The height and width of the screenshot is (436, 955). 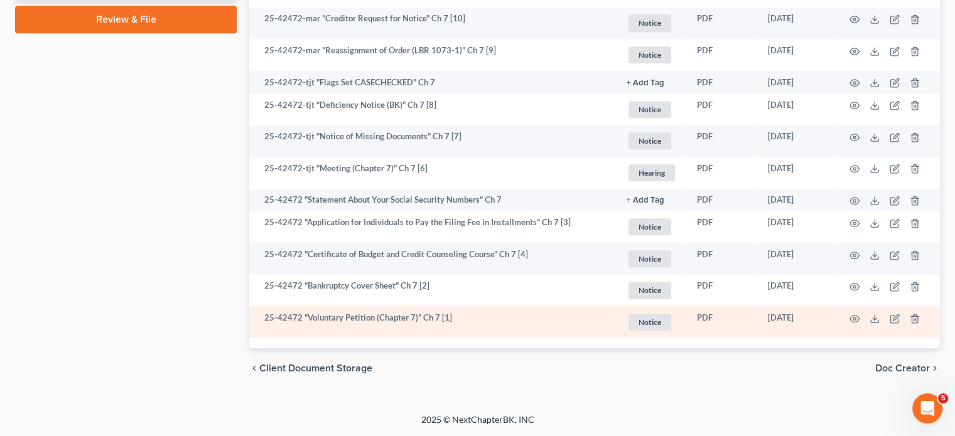 What do you see at coordinates (433, 23) in the screenshot?
I see `td: 25-42472-mar "Creditor Request for Notice" Ch 7 [10]` at bounding box center [433, 23].